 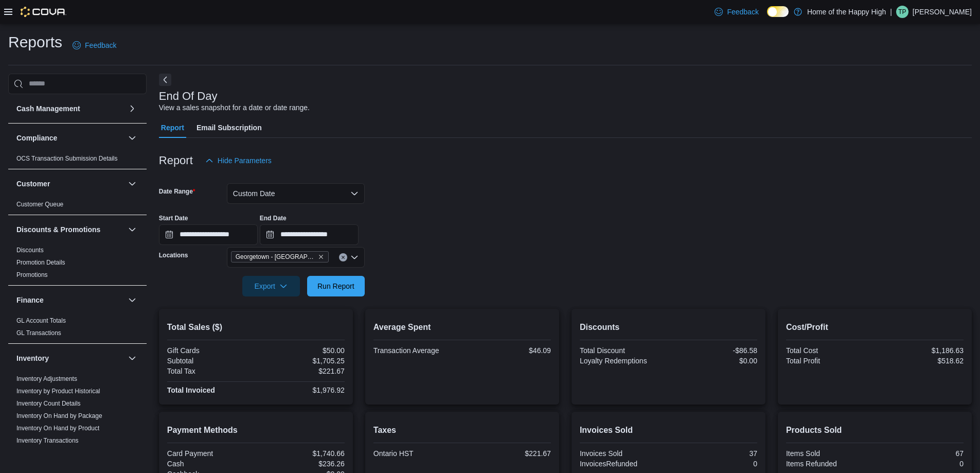 I want to click on span: GL Transactions, so click(x=39, y=333).